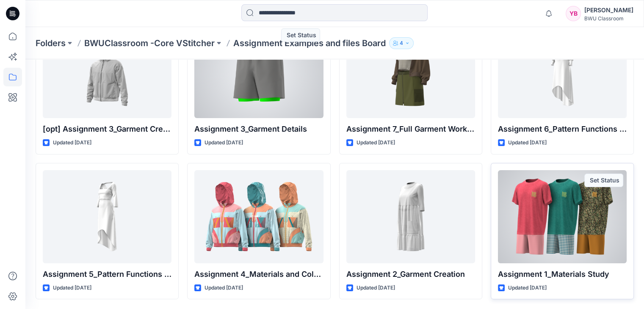 The image size is (644, 309). Describe the element at coordinates (562, 129) in the screenshot. I see `p: Assignment 6_Pattern Functions Pt.2` at that location.